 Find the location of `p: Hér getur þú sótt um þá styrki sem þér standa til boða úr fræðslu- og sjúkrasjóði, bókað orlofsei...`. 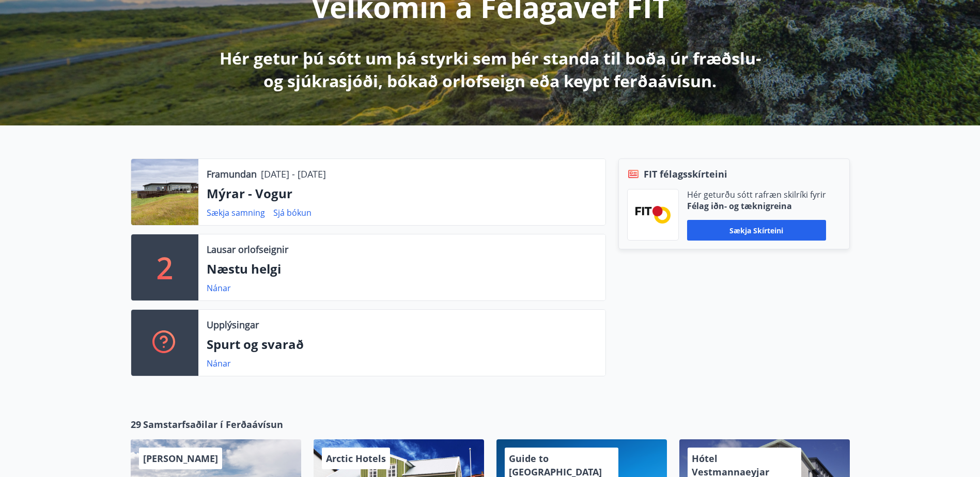

p: Hér getur þú sótt um þá styrki sem þér standa til boða úr fræðslu- og sjúkrasjóði, bókað orlofsei... is located at coordinates (490, 70).